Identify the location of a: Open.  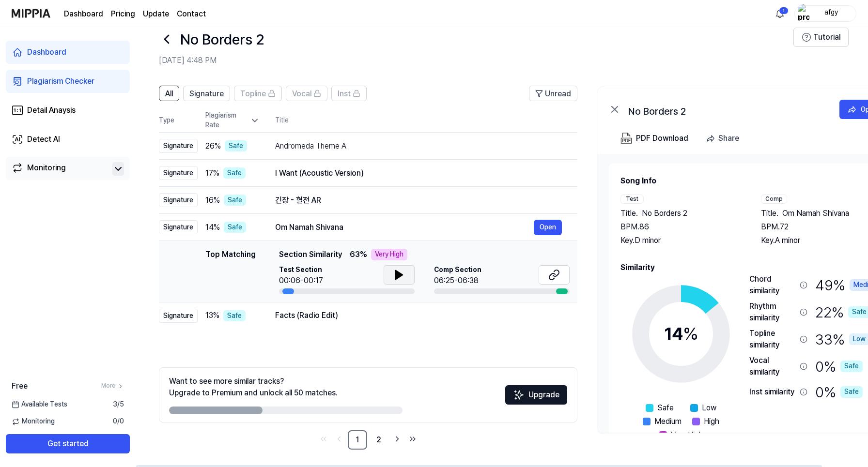
(547, 227).